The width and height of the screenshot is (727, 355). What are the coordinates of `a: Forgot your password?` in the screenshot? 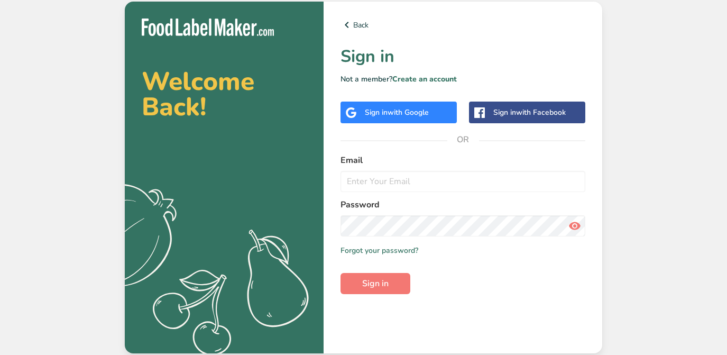 It's located at (379, 250).